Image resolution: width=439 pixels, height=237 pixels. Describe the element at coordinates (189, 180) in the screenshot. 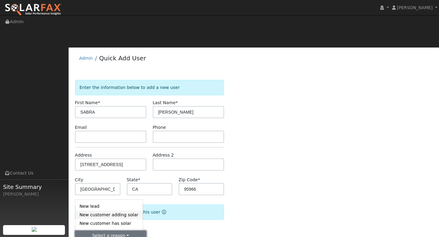

I see `label: Zip Code` at that location.